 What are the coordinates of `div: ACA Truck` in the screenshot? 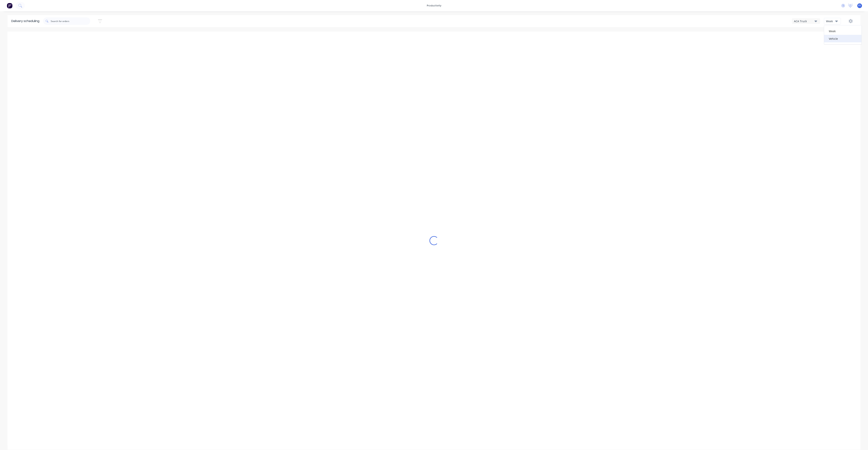 It's located at (804, 21).